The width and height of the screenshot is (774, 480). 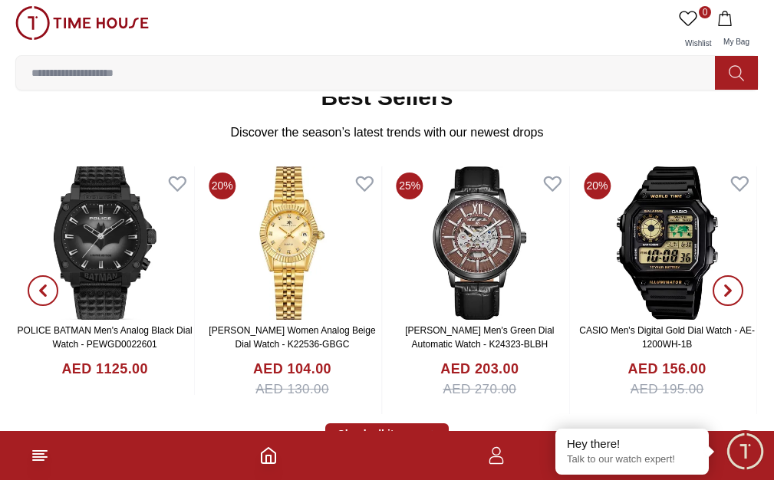 I want to click on span: Wishlist, so click(x=698, y=43).